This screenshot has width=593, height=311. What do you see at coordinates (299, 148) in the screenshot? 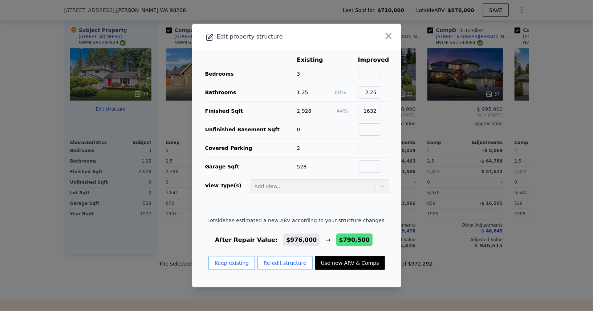
I see `span: 2` at bounding box center [299, 148].